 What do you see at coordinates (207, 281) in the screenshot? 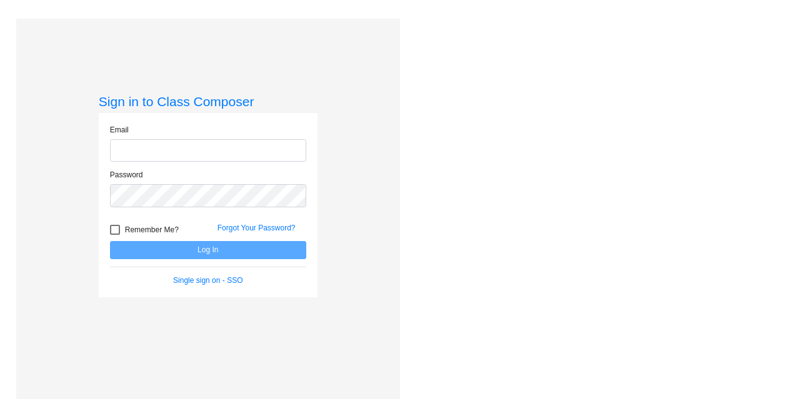
I see `a: Single sign on - SSO` at bounding box center [207, 281].